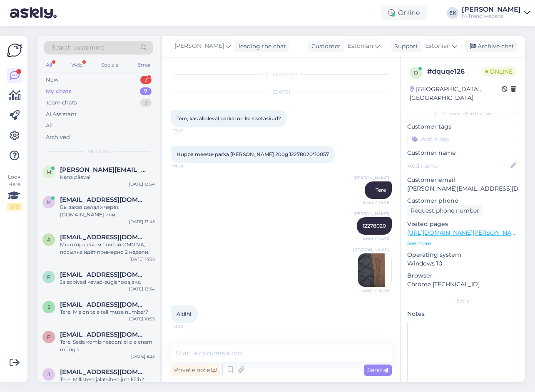 Image resolution: width=535 pixels, height=392 pixels. Describe the element at coordinates (463, 255) in the screenshot. I see `p: Operating system` at that location.